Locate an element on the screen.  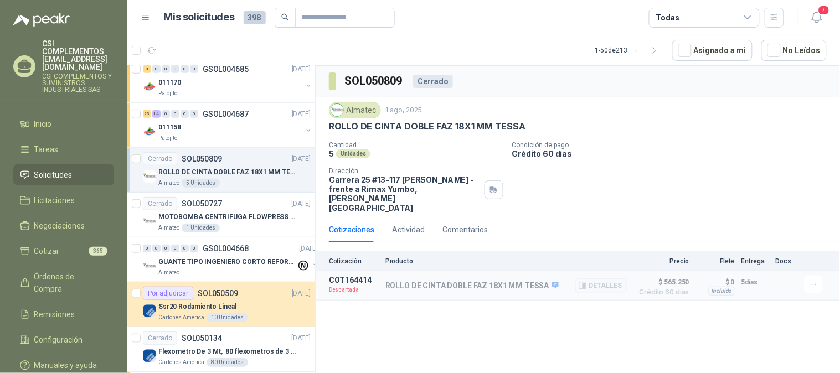
a: Remisiones is located at coordinates (64, 314).